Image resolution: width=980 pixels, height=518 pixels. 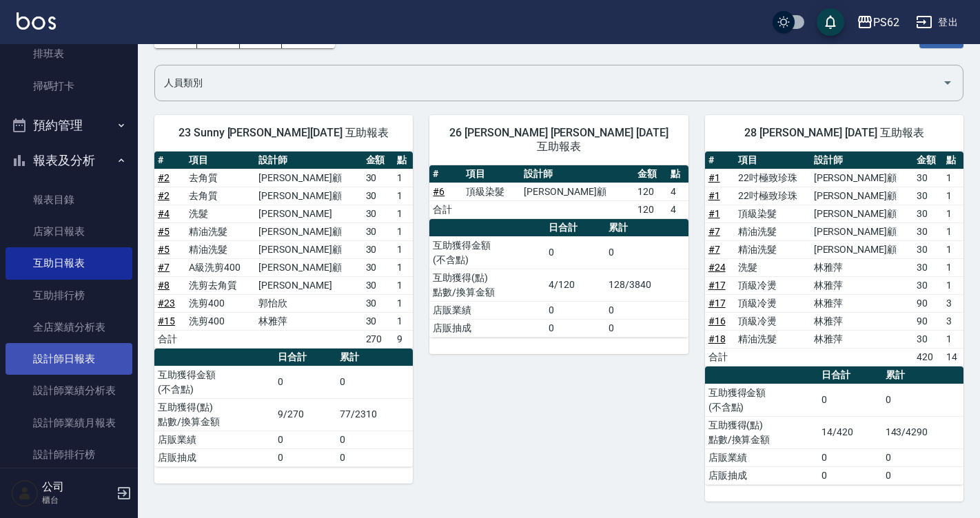 What do you see at coordinates (69, 327) in the screenshot?
I see `a: 全店業績分析表` at bounding box center [69, 327].